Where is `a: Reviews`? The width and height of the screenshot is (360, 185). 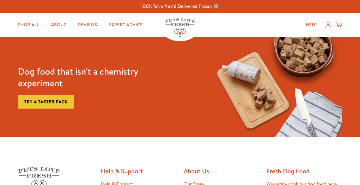 a: Reviews is located at coordinates (87, 25).